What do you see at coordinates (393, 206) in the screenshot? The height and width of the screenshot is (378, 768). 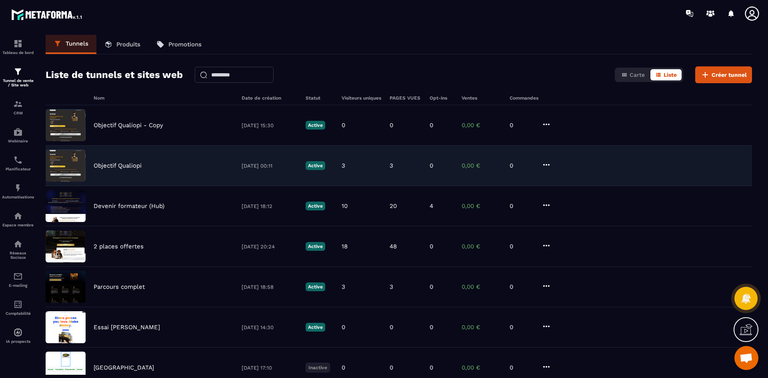 I see `p: 20` at bounding box center [393, 206].